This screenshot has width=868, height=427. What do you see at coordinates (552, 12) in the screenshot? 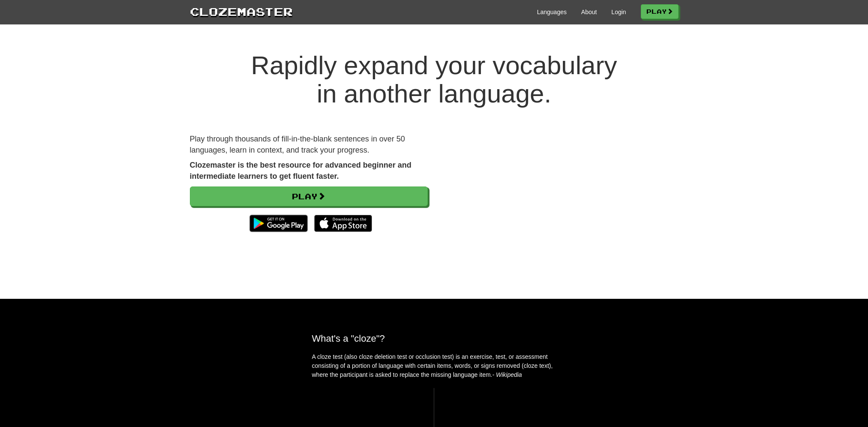
I see `a: Languages` at bounding box center [552, 12].